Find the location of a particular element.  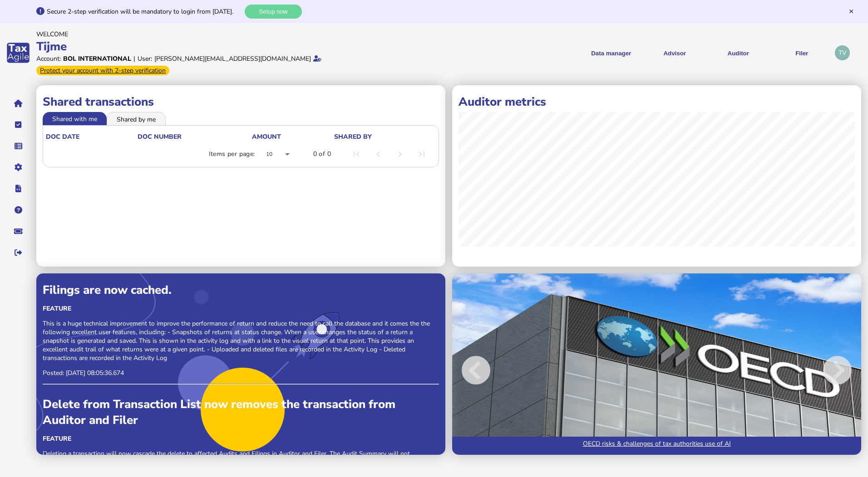

p: Deleting a transaction will now cascade the delete to affected Audits and Filings in Auditor and ... is located at coordinates (241, 462).